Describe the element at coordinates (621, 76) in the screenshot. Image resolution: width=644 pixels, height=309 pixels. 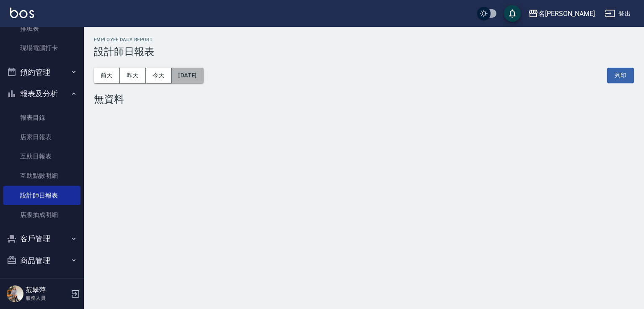
I see `button: 列印` at that location.